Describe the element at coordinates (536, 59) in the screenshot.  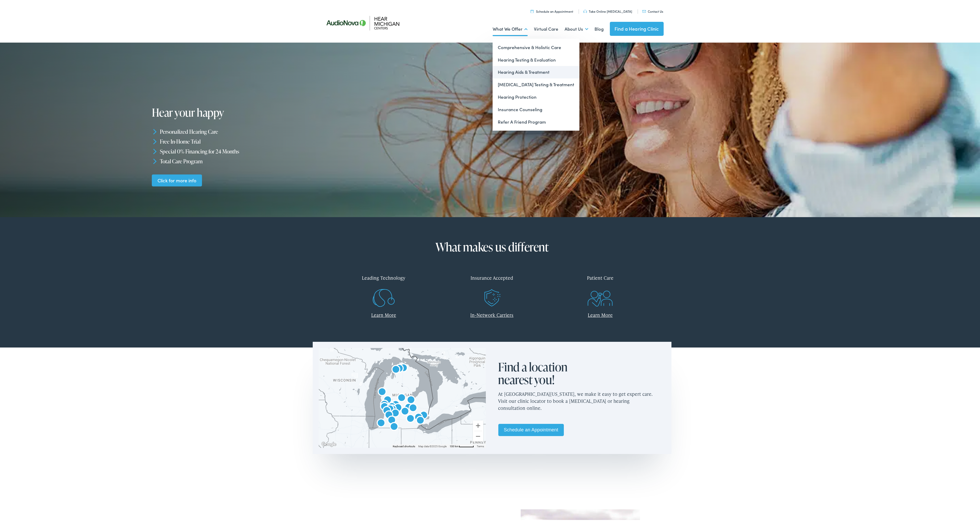
I see `a: Hearing Testing & Evaluation` at that location.